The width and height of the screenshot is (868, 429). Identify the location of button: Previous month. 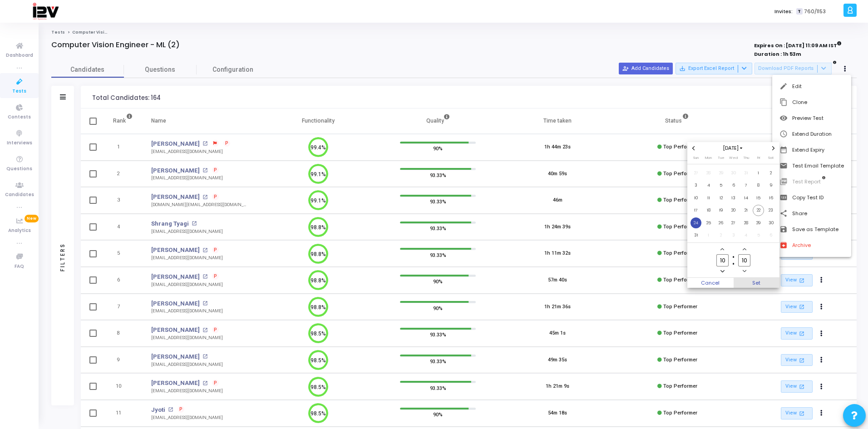
(694, 148).